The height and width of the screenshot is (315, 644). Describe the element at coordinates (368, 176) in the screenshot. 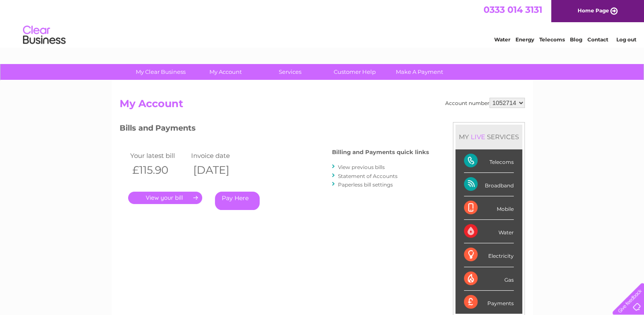

I see `a: Statement of Accounts` at that location.